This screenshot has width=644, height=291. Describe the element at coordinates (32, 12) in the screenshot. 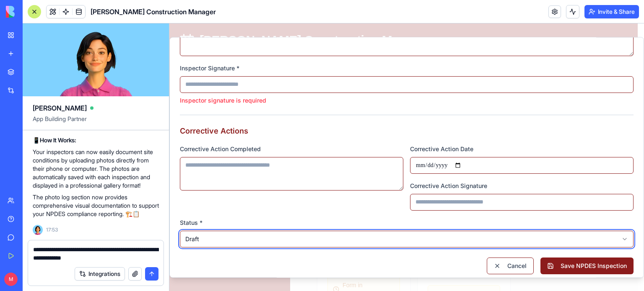

I see `img: logo` at that location.